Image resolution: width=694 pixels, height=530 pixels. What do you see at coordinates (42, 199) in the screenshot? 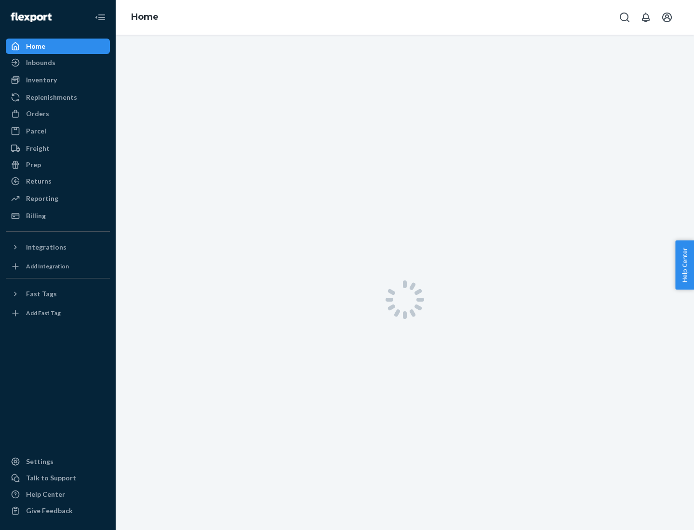
I see `div: Reporting` at bounding box center [42, 199].